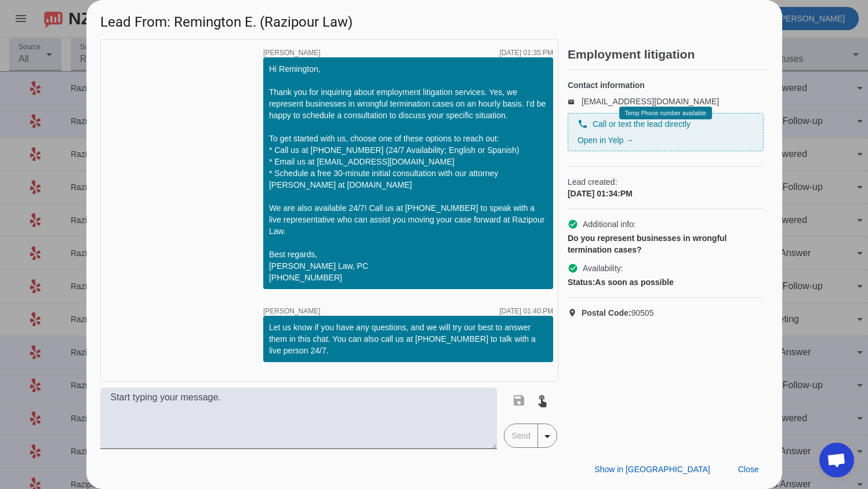 This screenshot has height=489, width=868. I want to click on span: Call or text the lead directly, so click(641, 124).